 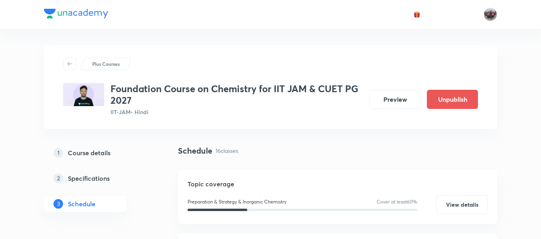 What do you see at coordinates (106, 64) in the screenshot?
I see `p: Plus Courses` at bounding box center [106, 64].